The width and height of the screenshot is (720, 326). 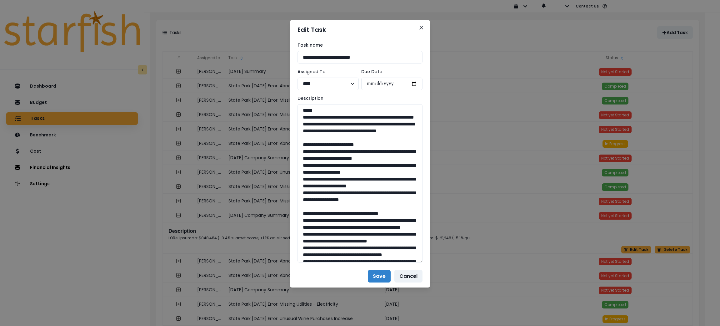 I want to click on label: Due Date, so click(x=390, y=72).